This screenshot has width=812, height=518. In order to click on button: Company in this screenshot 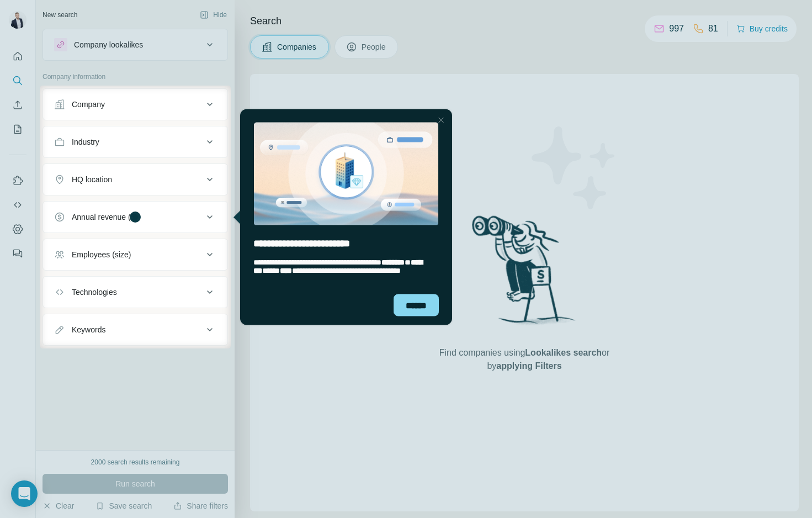, I will do `click(135, 104)`.